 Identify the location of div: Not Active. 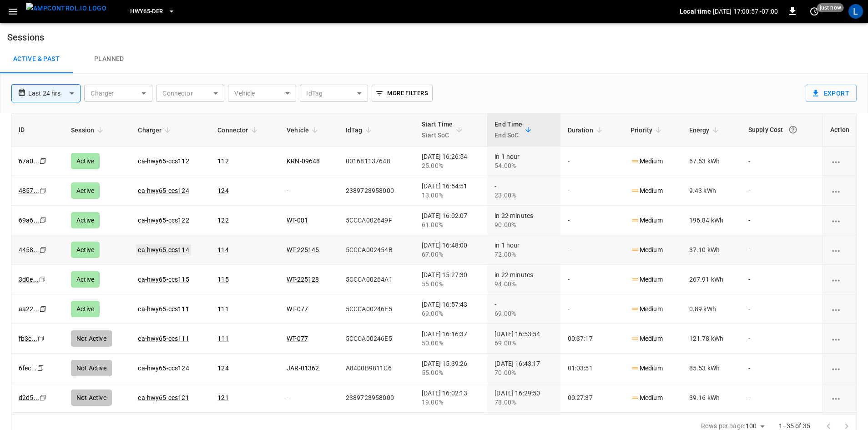
(91, 339).